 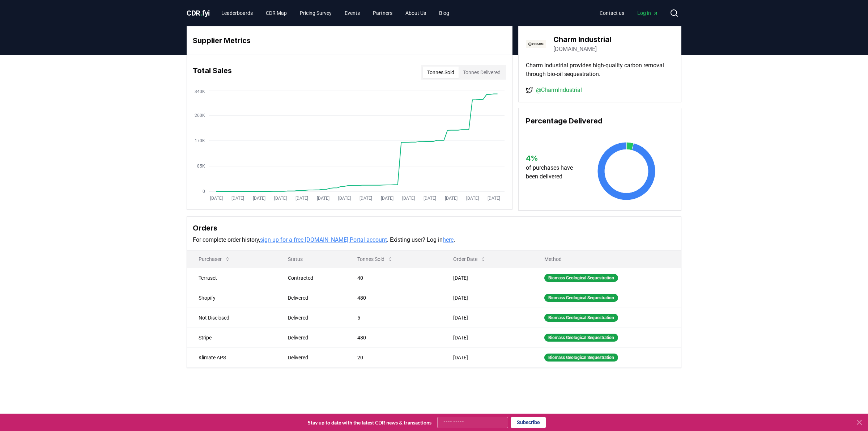 What do you see at coordinates (231, 297) in the screenshot?
I see `td: Shopify` at bounding box center [231, 297].